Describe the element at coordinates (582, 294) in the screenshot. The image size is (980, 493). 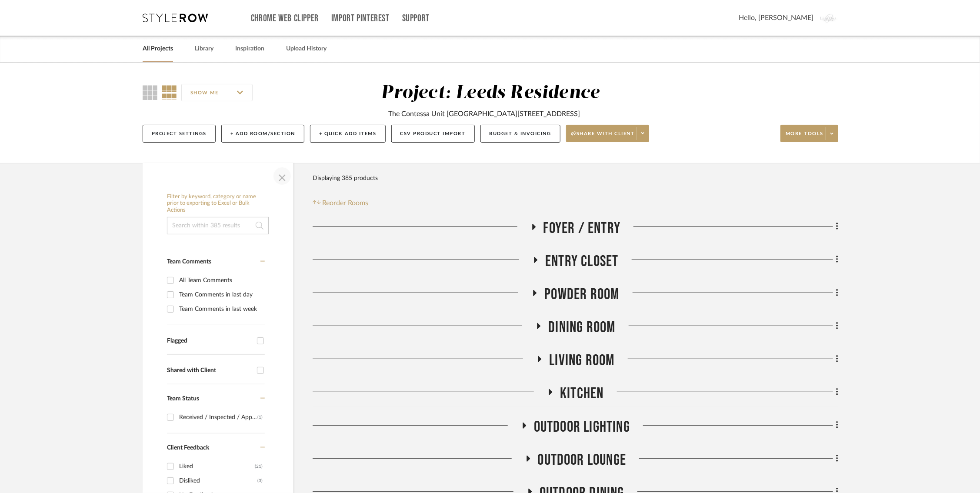
I see `span: Powder Room` at that location.